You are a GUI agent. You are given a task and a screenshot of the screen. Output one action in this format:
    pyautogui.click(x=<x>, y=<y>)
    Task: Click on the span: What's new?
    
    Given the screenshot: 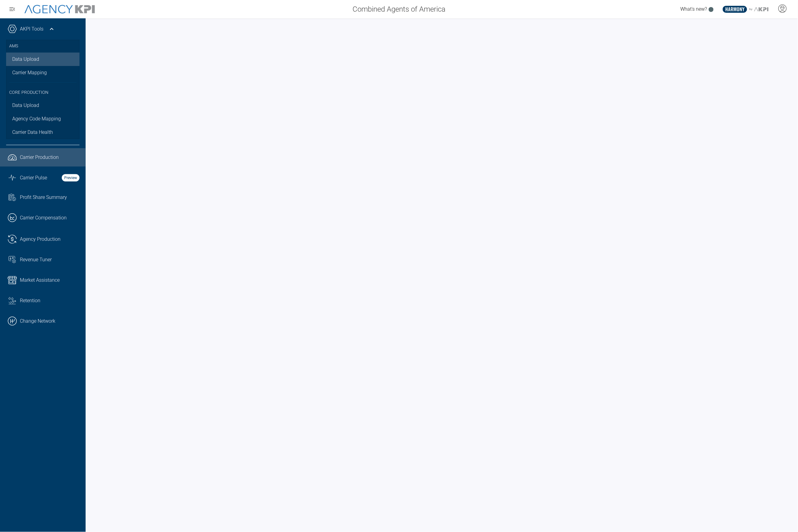 What is the action you would take?
    pyautogui.click(x=694, y=9)
    